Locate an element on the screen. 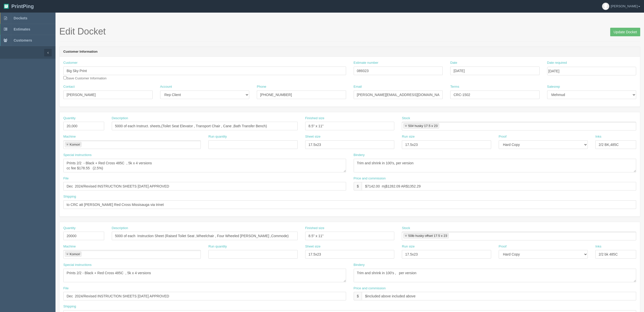  header: Customer Information is located at coordinates (350, 52).